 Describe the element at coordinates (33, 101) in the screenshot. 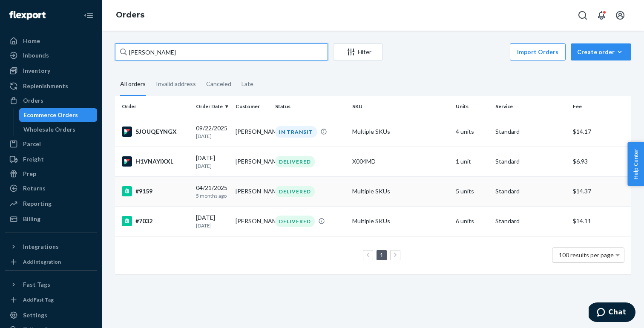

I see `div: Orders` at that location.